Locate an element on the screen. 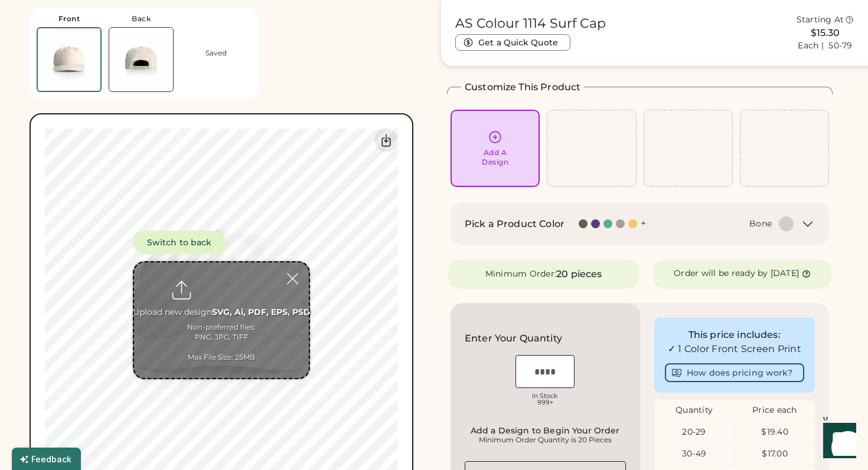  div: Each | 50-79 is located at coordinates (825, 46).